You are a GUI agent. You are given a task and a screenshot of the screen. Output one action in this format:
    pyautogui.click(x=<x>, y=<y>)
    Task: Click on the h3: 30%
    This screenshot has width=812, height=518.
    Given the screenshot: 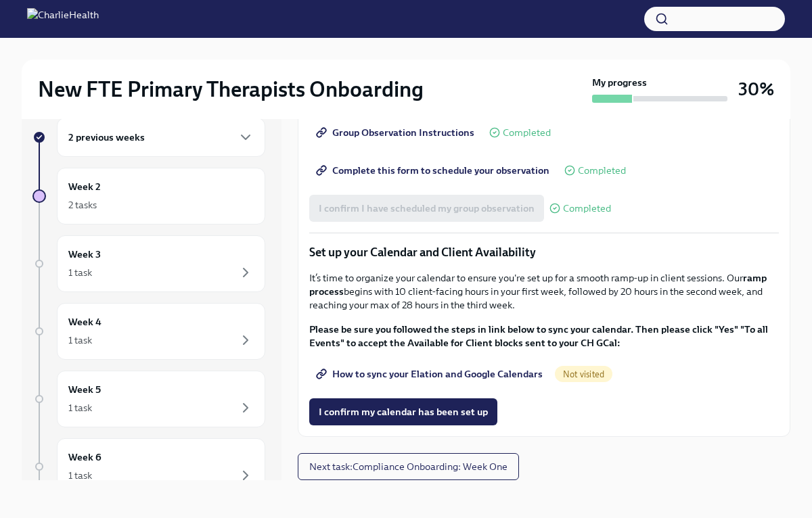 What is the action you would take?
    pyautogui.click(x=756, y=89)
    